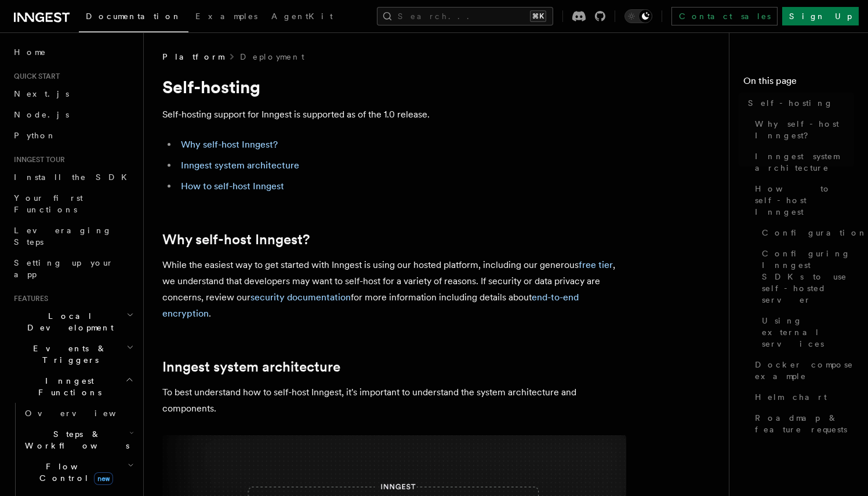 The width and height of the screenshot is (868, 496). Describe the element at coordinates (48, 204) in the screenshot. I see `span: Your first Functions` at that location.